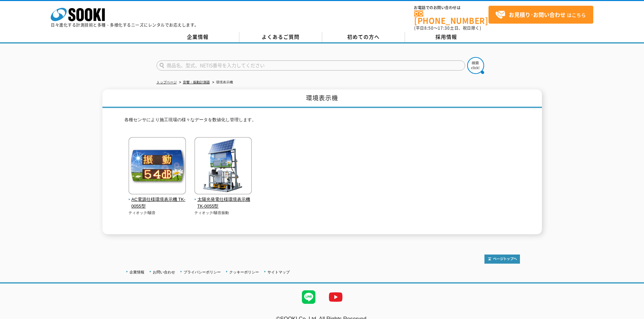 The width and height of the screenshot is (644, 319). I want to click on img: トップページへ, so click(502, 259).